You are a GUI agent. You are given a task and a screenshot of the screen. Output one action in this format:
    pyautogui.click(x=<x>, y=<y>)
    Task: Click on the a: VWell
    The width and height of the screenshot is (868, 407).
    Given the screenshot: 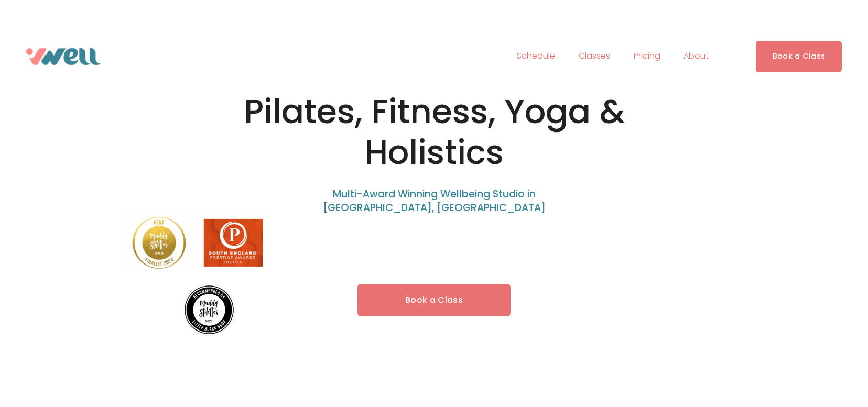 What is the action you would take?
    pyautogui.click(x=63, y=57)
    